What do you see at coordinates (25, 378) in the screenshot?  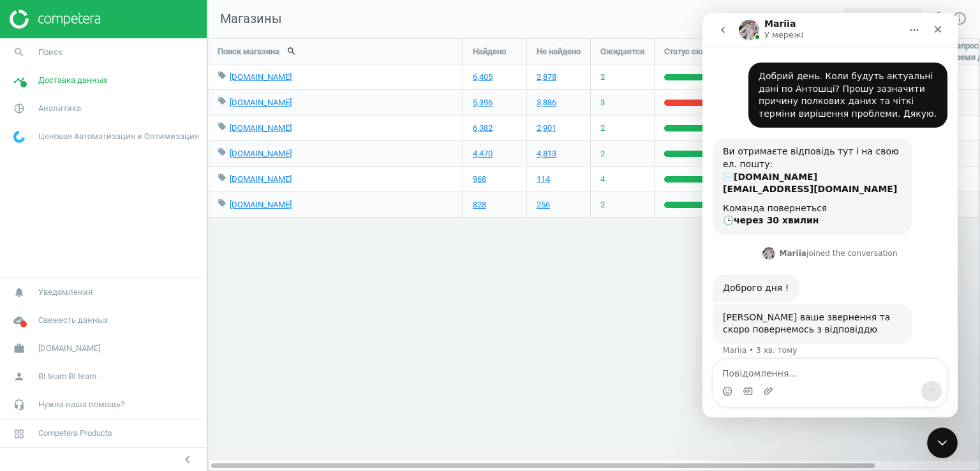 I see `button: Вибір емодзі` at bounding box center [25, 378].